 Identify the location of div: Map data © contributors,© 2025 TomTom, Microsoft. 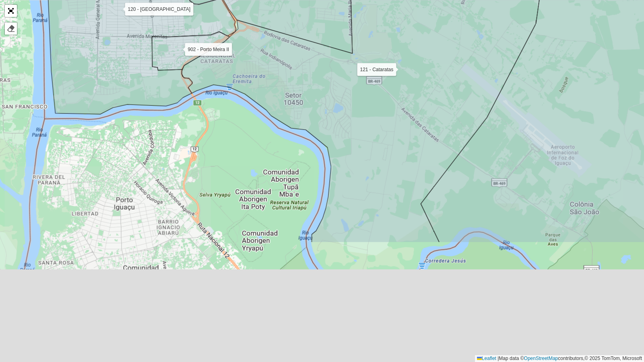
(559, 359).